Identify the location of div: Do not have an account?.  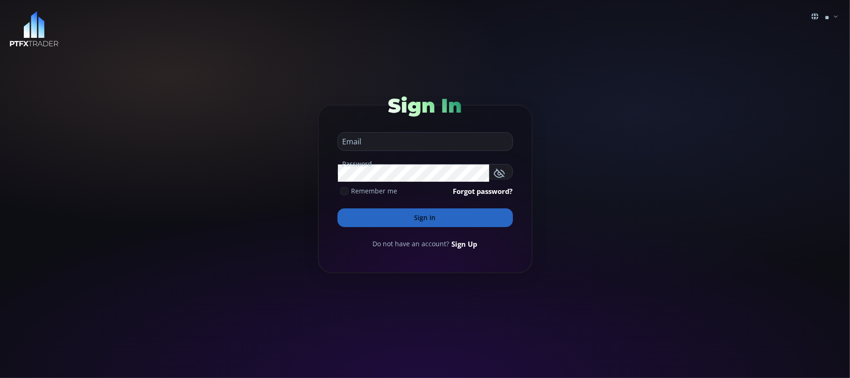
(425, 244).